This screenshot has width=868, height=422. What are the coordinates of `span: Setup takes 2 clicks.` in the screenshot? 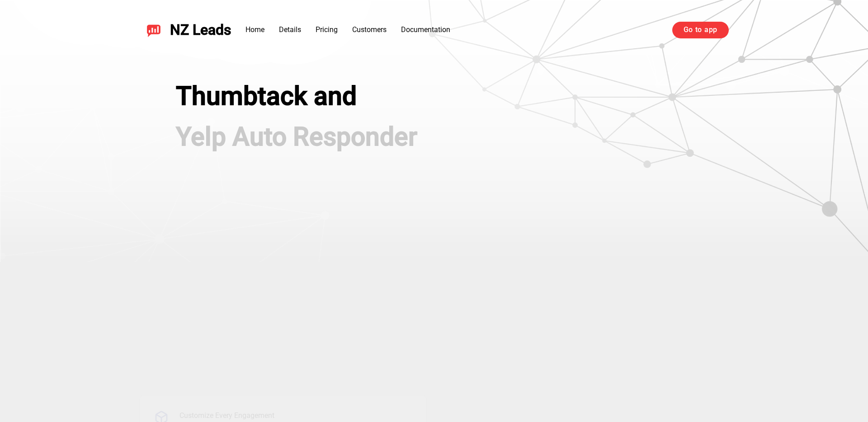 It's located at (221, 188).